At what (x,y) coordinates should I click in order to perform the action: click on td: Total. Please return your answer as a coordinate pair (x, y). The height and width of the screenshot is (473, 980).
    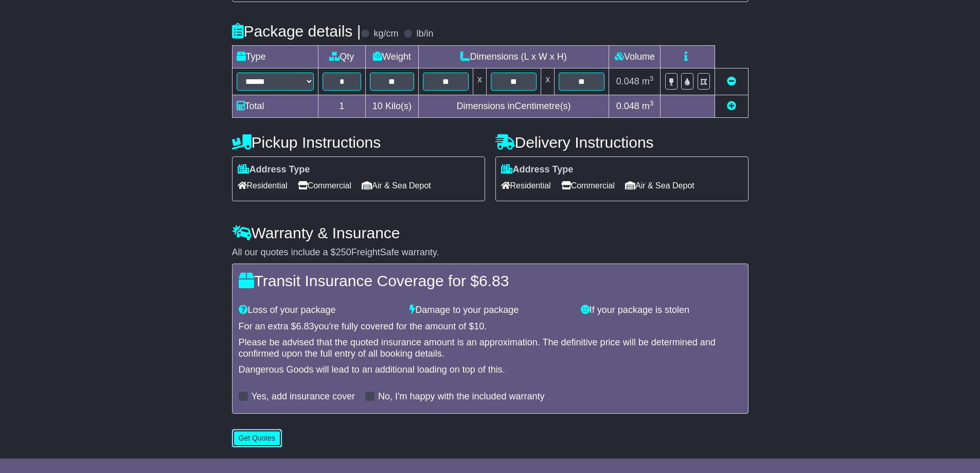
    Looking at the image, I should click on (275, 106).